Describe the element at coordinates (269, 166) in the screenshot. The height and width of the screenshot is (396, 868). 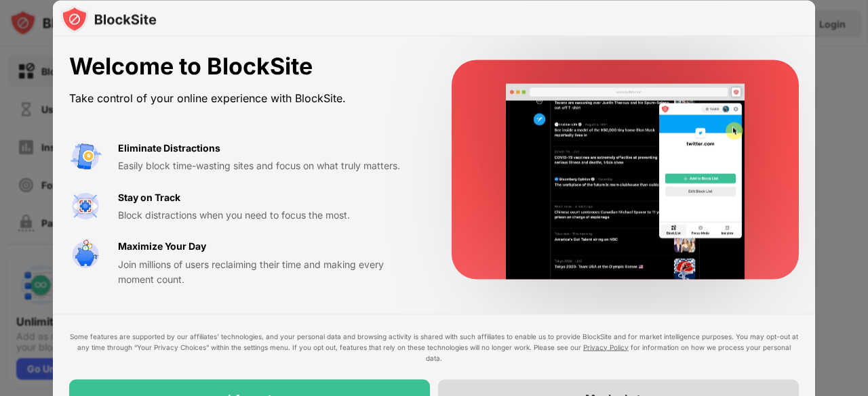
I see `div: Easily block time-wasting sites and focus on what truly matters.` at that location.